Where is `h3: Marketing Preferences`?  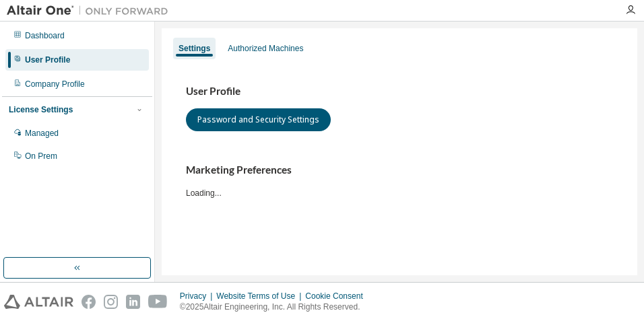
h3: Marketing Preferences is located at coordinates (400, 170).